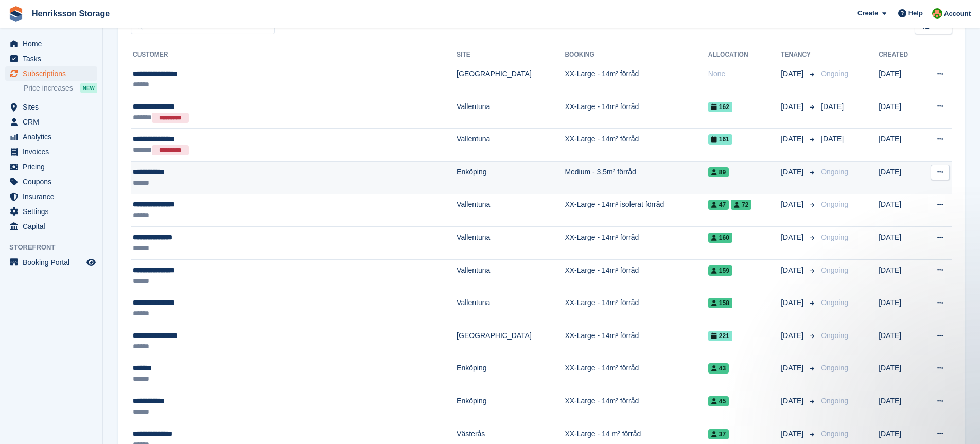  Describe the element at coordinates (799, 55) in the screenshot. I see `th: Tenancy` at that location.